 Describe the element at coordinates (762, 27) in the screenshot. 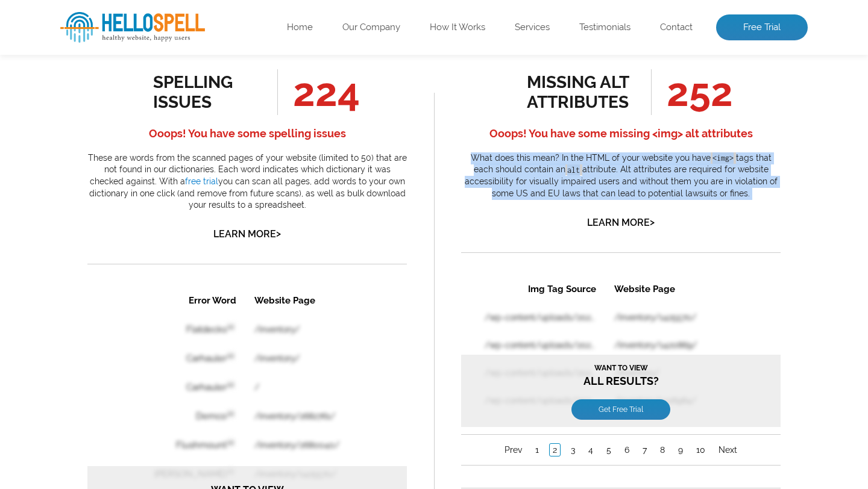

I see `a: Free Trial` at that location.